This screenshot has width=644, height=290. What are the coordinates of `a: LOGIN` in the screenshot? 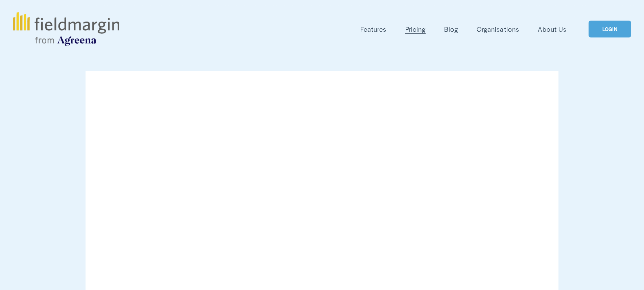 It's located at (610, 29).